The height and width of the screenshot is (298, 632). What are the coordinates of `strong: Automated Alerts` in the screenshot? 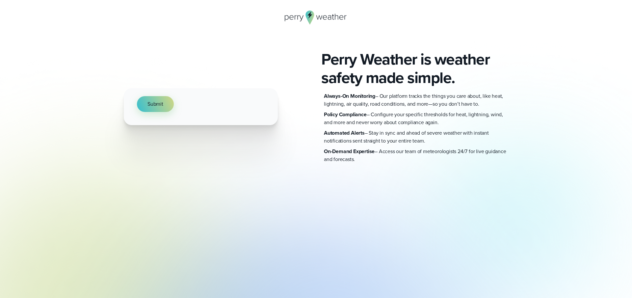 It's located at (344, 133).